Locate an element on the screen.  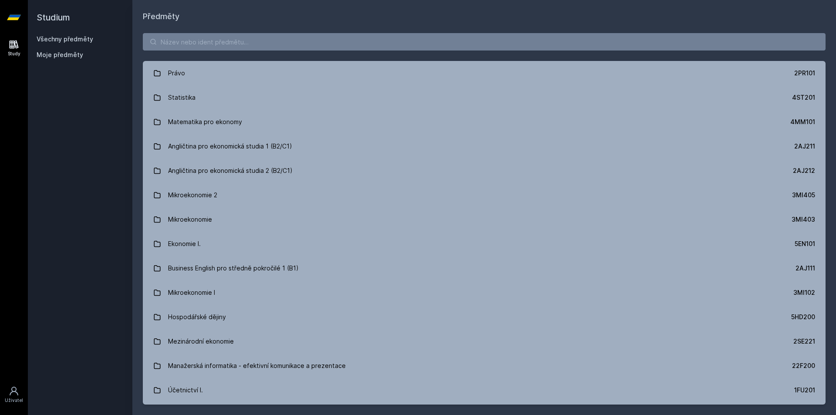
div: 3MI403 is located at coordinates (803, 219).